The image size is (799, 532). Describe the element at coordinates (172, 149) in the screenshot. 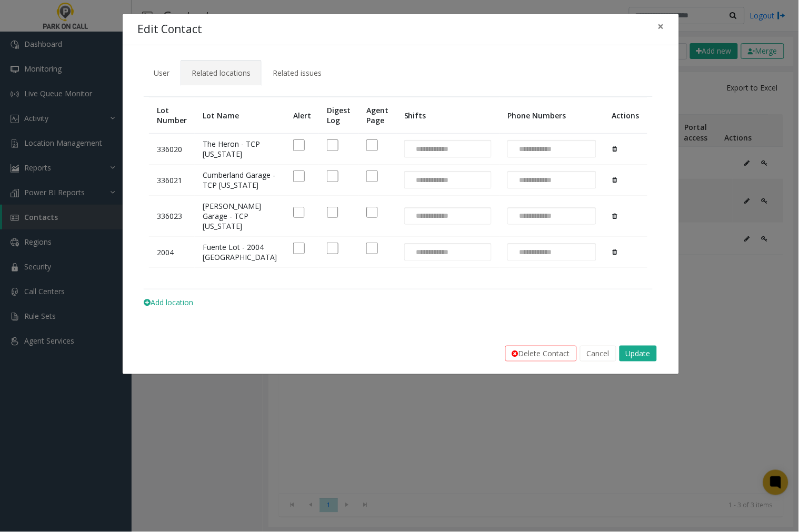

I see `td: 336020` at that location.